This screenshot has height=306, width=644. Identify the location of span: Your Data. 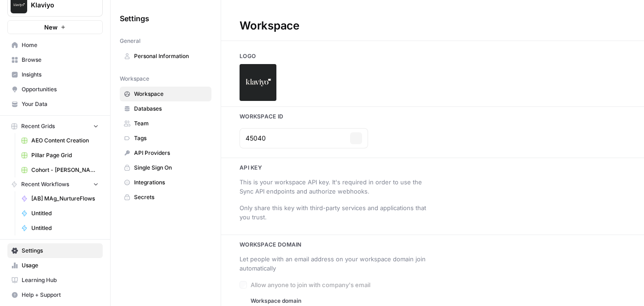
(60, 104).